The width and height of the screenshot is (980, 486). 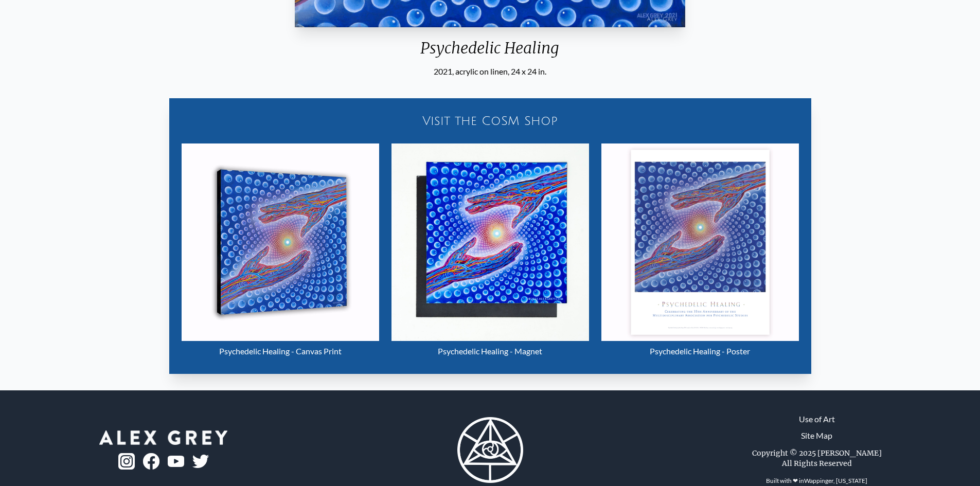 I want to click on div: All Rights Reserved, so click(x=817, y=463).